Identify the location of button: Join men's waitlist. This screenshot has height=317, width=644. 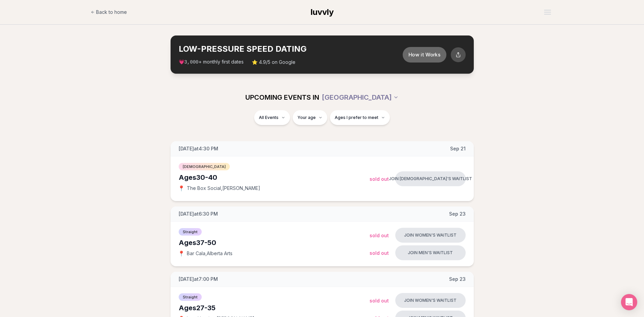
(430, 253).